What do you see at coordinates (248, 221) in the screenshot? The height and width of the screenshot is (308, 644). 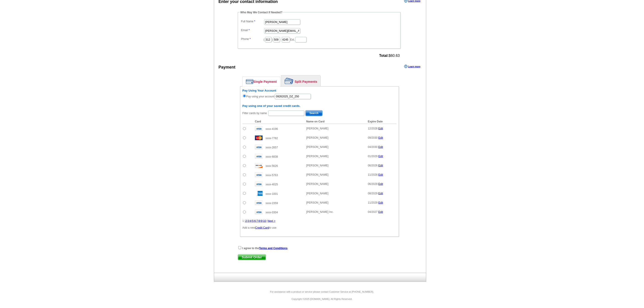 I see `a: 3` at bounding box center [248, 221].